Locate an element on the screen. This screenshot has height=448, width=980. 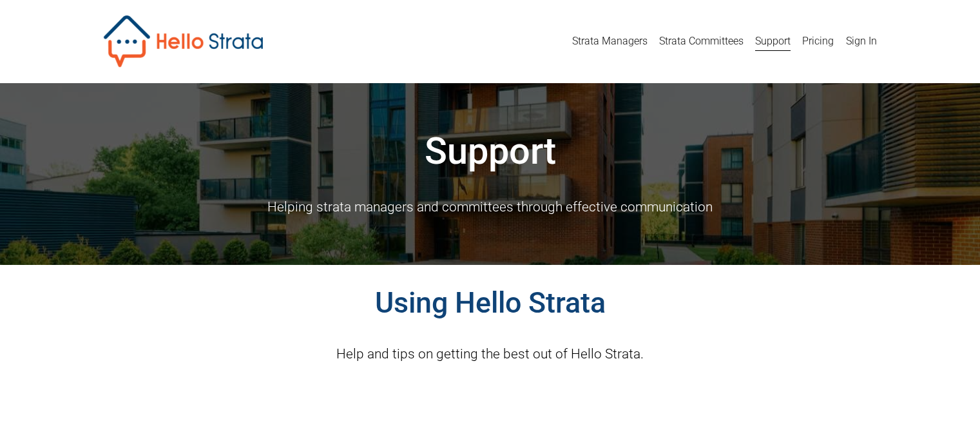
a: Sign In is located at coordinates (862, 41).